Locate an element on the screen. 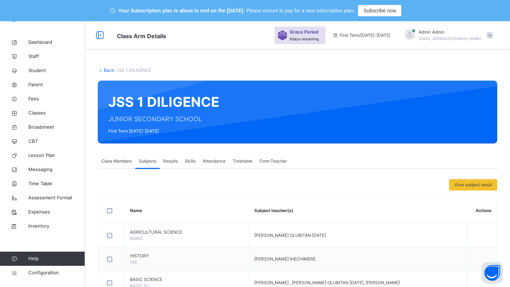  span: Grace Period is located at coordinates (304, 32).